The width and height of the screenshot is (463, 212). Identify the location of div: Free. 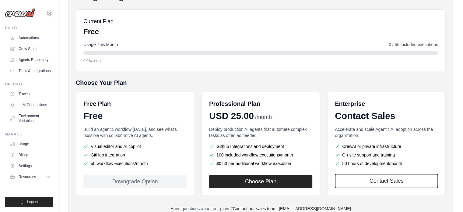
(135, 116).